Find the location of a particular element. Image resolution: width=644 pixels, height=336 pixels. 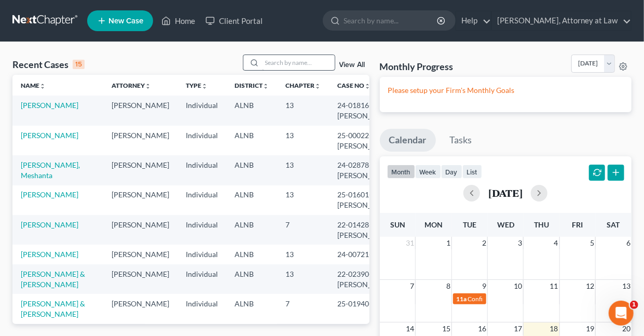

span: 8 is located at coordinates (449, 287).